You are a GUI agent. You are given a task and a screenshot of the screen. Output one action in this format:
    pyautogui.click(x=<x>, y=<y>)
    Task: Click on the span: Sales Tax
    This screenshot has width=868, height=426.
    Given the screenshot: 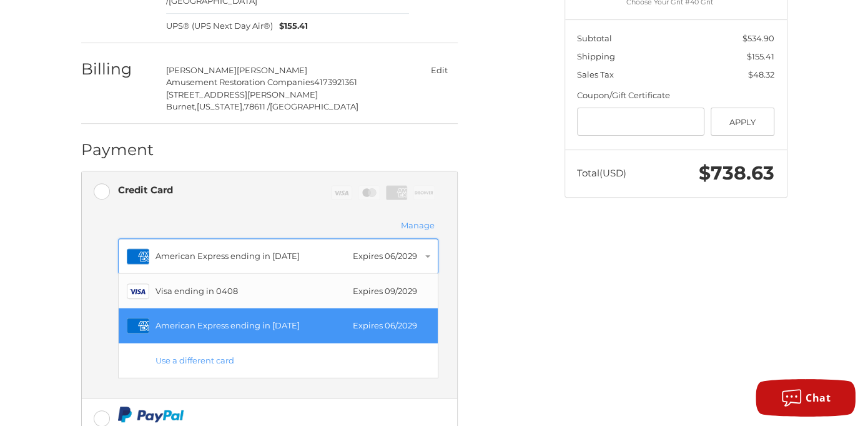 What is the action you would take?
    pyautogui.click(x=595, y=74)
    